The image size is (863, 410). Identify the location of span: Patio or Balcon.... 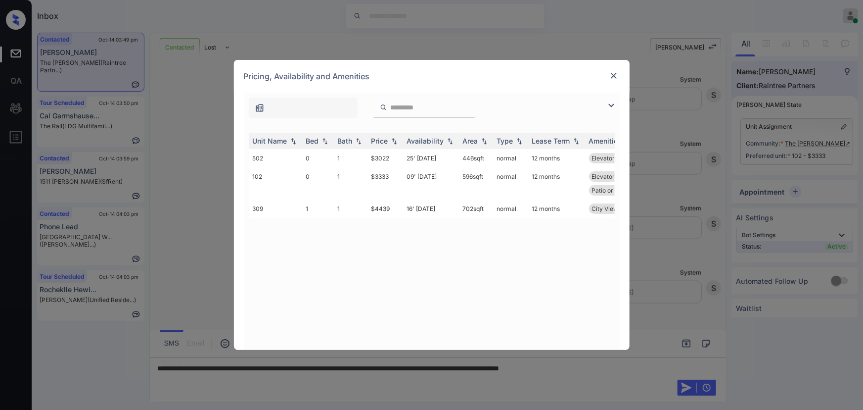
(615, 190).